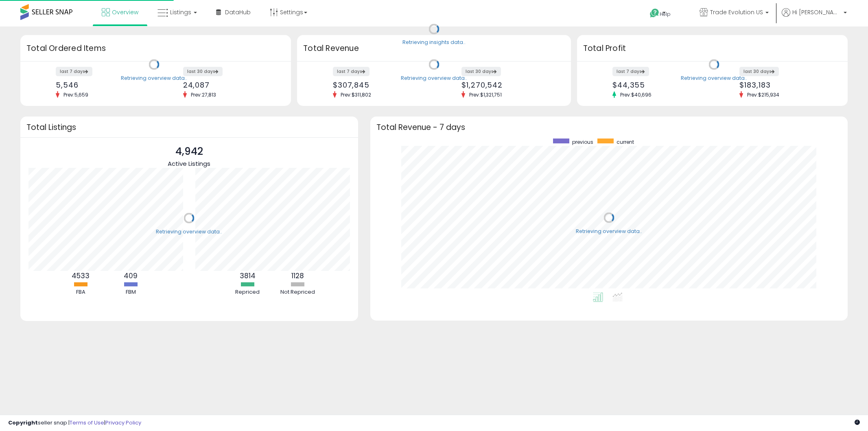 The width and height of the screenshot is (868, 431). I want to click on span: Help, so click(665, 14).